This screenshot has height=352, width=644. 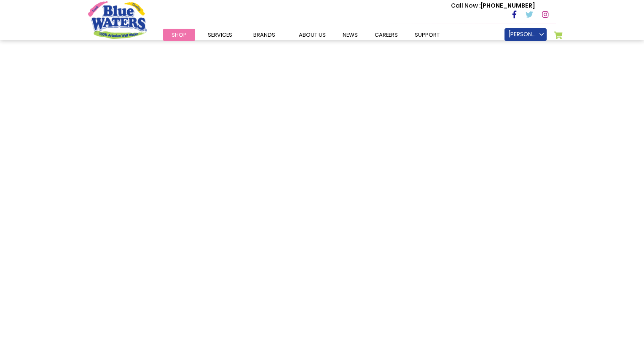 What do you see at coordinates (179, 35) in the screenshot?
I see `span: Shop` at bounding box center [179, 35].